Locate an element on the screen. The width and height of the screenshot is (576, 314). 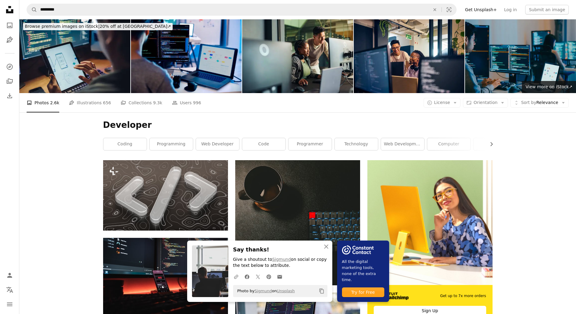
img: file-1722962862010-20b14c5a0a60image is located at coordinates (430, 223).